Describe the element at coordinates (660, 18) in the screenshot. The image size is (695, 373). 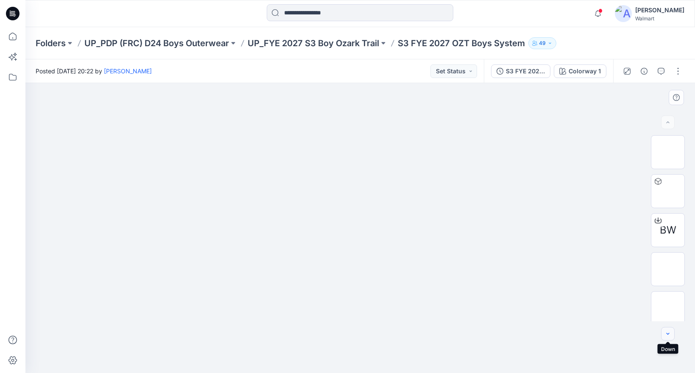
I see `div: Walmart` at that location.